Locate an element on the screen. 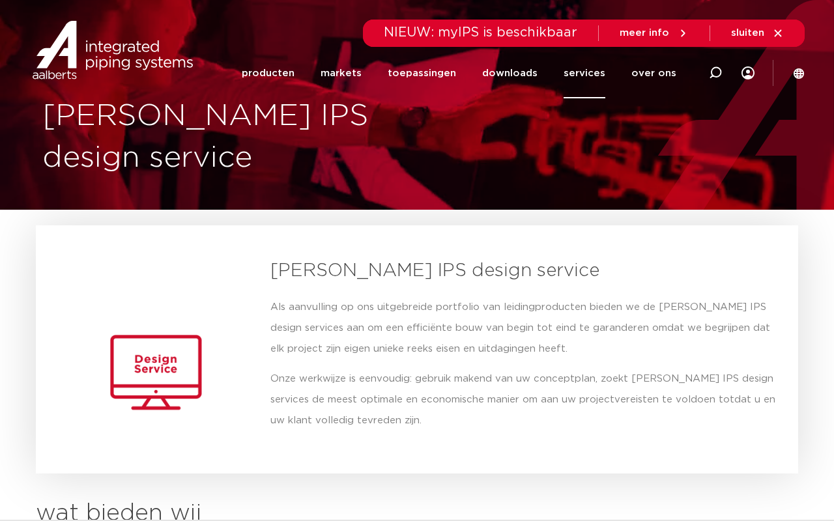  a: producten is located at coordinates (268, 73).